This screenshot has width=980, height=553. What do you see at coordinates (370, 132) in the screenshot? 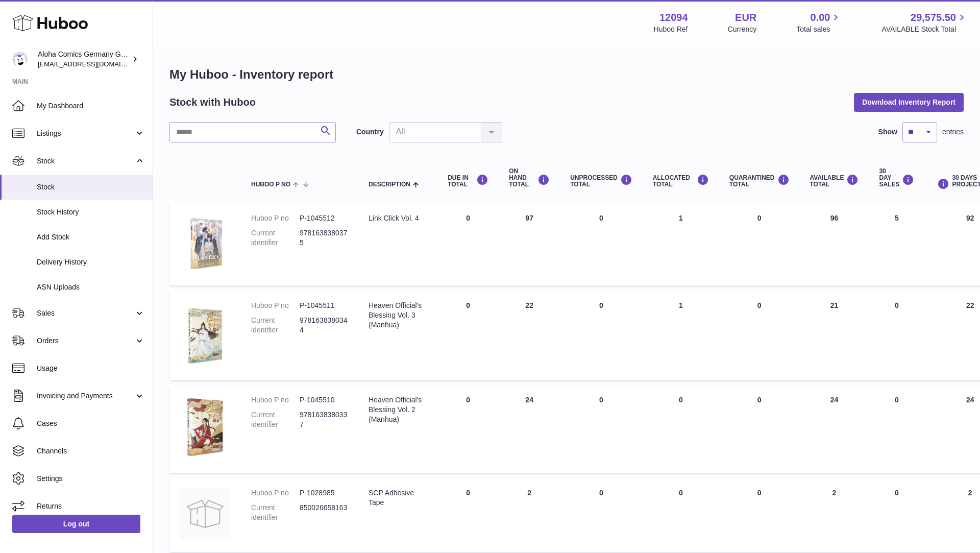
I see `label: Country` at bounding box center [370, 132].